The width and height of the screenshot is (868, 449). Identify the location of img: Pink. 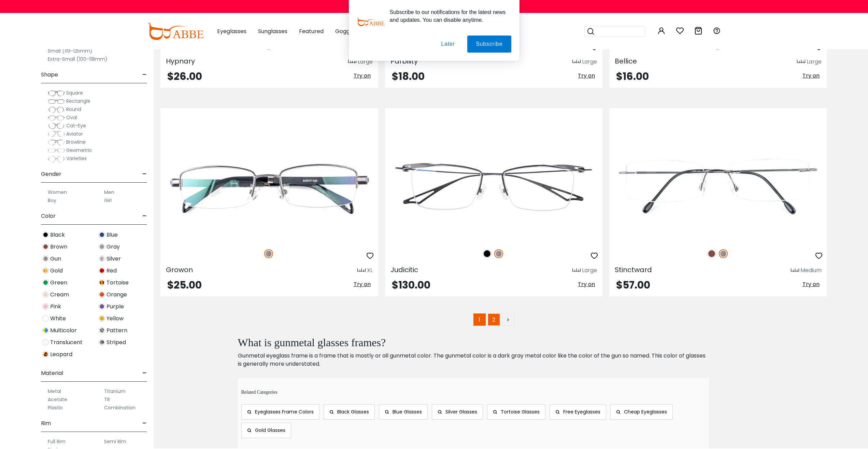
(45, 306).